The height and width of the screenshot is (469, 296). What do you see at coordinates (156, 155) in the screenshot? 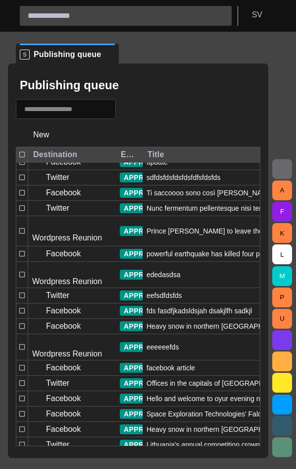
I see `div: Title` at bounding box center [156, 155].